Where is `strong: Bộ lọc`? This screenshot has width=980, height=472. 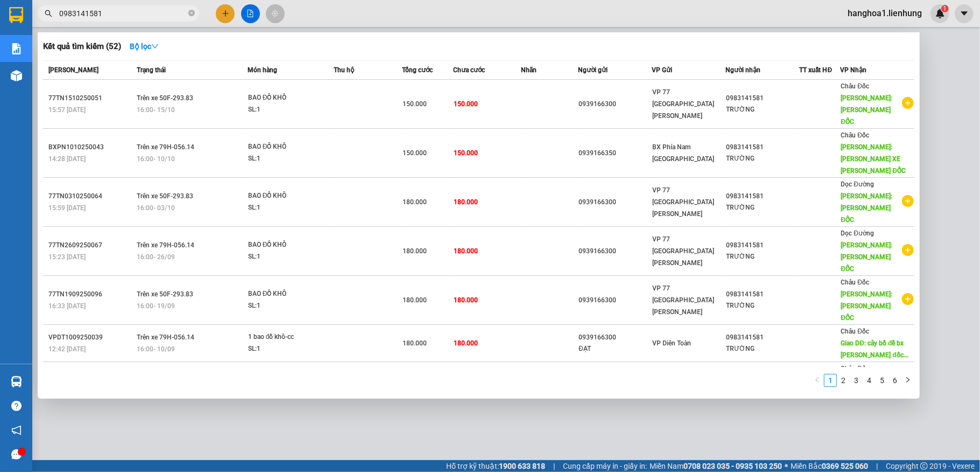 strong: Bộ lọc is located at coordinates (144, 46).